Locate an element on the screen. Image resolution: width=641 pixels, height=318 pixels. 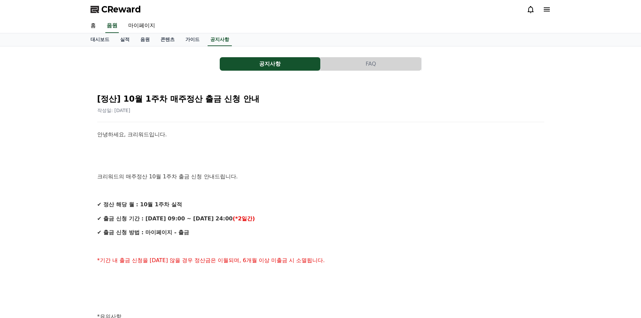
p: 안녕하세요, 크리워드입니다. is located at coordinates (321, 135).